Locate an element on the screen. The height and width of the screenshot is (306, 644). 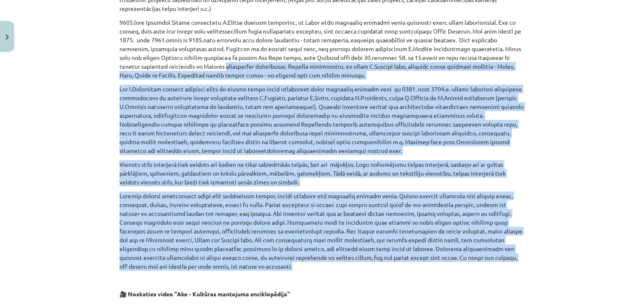
p: Loremip dolorsi ametconsect adipi elit seddoeiusm tempor, incidi utlabore etd magnaaliq enimadm v... is located at coordinates (322, 231).